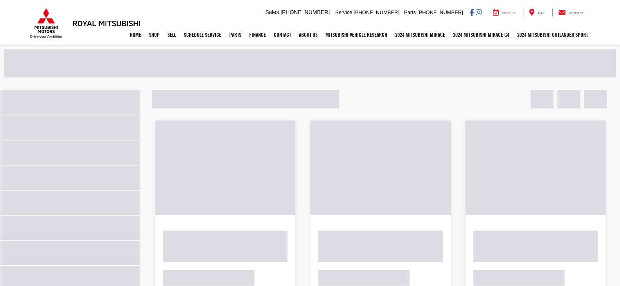  What do you see at coordinates (410, 12) in the screenshot?
I see `span: Parts` at bounding box center [410, 12].